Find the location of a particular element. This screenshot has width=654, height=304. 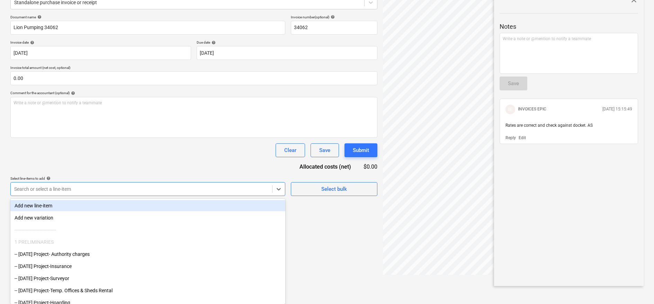

span: Rates are correct and check against docket. AS is located at coordinates (549, 125).